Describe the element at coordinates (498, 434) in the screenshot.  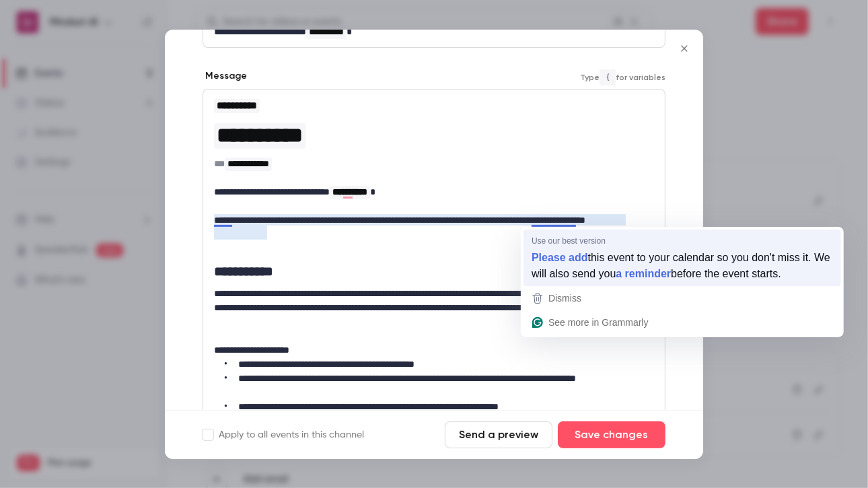
I see `button: Send a preview` at that location.